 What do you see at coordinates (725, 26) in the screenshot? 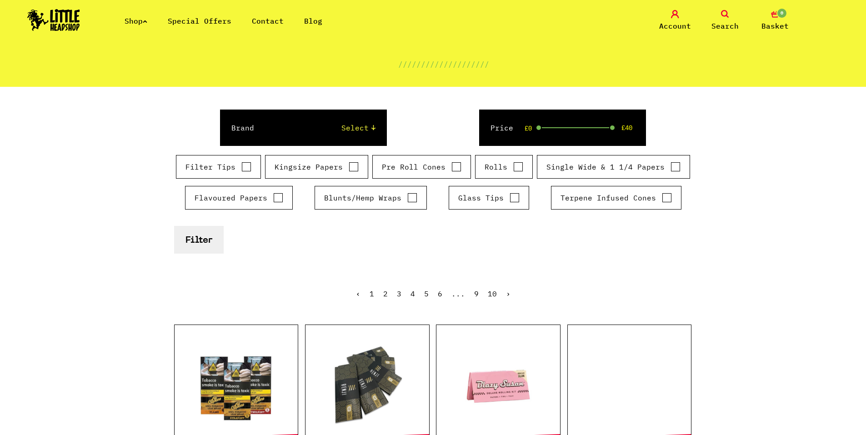
I see `span: Search` at bounding box center [725, 26].